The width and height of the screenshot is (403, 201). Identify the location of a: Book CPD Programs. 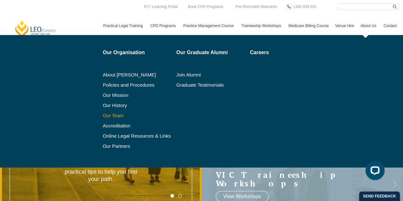
(205, 7).